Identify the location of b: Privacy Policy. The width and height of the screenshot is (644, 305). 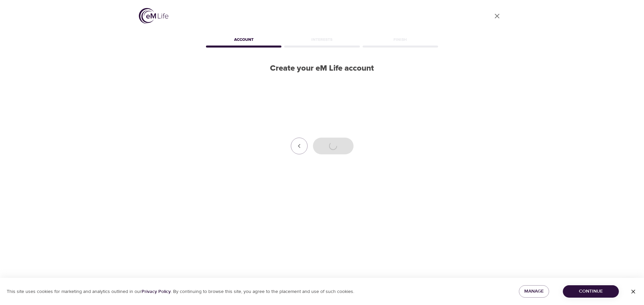
(156, 292).